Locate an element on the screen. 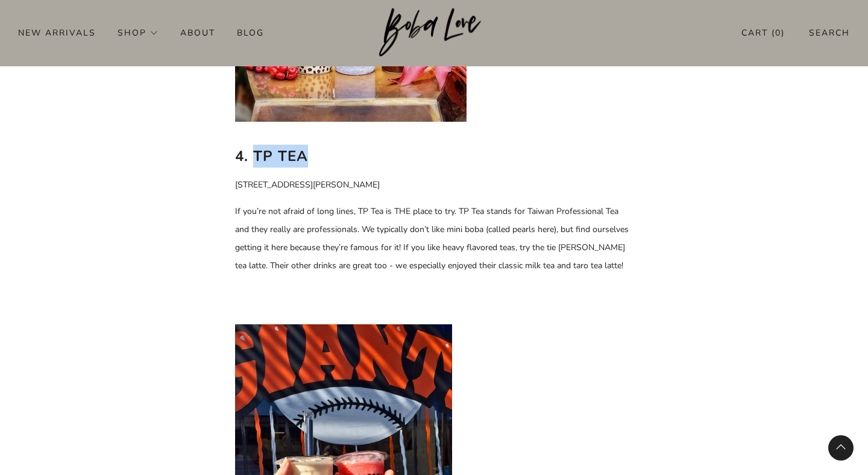 The image size is (868, 475). a: Search is located at coordinates (829, 33).